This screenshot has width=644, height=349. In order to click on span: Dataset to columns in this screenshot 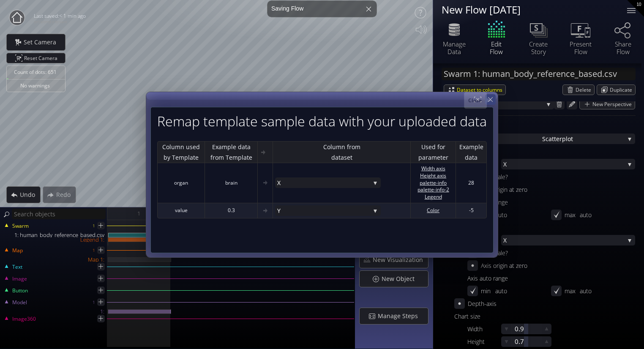, I will do `click(481, 89)`.